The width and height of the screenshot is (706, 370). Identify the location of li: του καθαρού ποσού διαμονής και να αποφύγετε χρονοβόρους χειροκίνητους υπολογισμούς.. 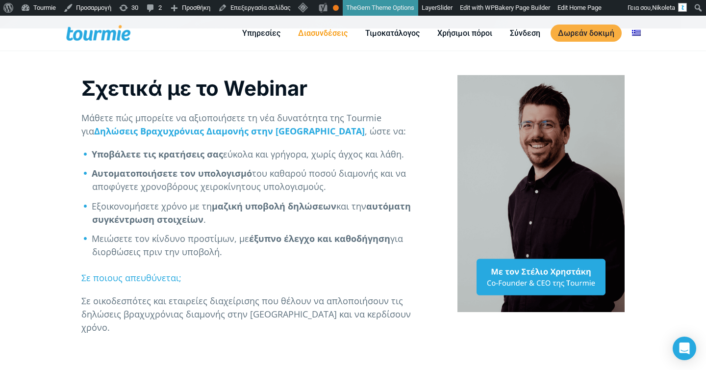
(264, 180).